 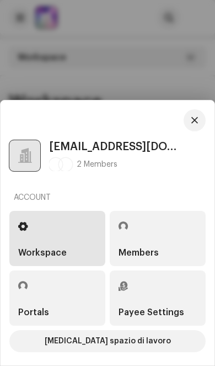 What do you see at coordinates (158, 238) in the screenshot?
I see `re-m-nav-item: Members` at bounding box center [158, 238].